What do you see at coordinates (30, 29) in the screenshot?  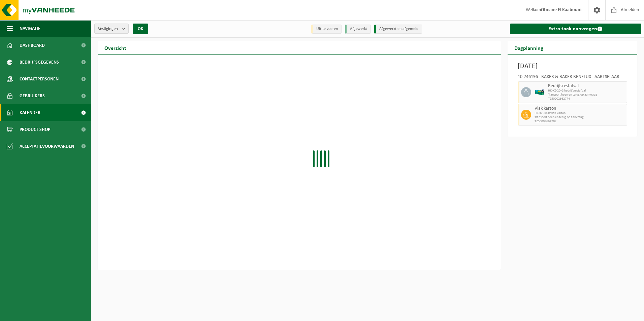 I see `span: Navigatie` at bounding box center [30, 29].